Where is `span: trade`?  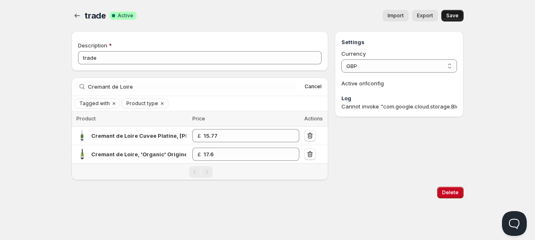 span: trade is located at coordinates (95, 16).